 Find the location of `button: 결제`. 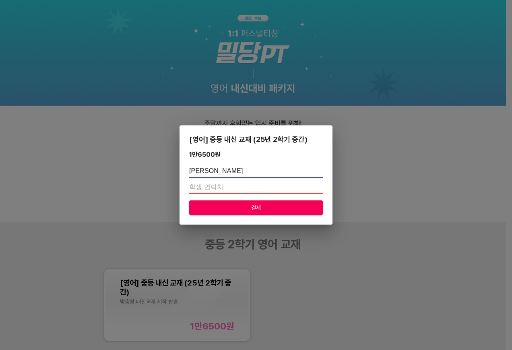

button: 결제 is located at coordinates (256, 207).